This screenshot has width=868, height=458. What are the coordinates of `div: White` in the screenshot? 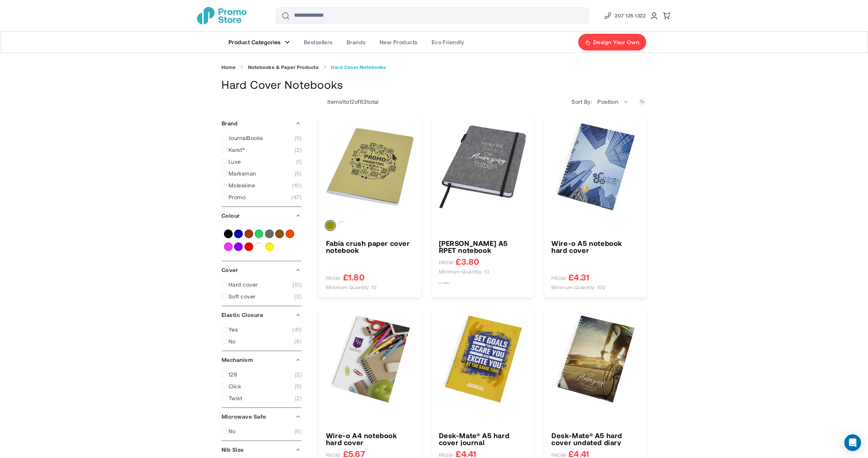 It's located at (342, 226).